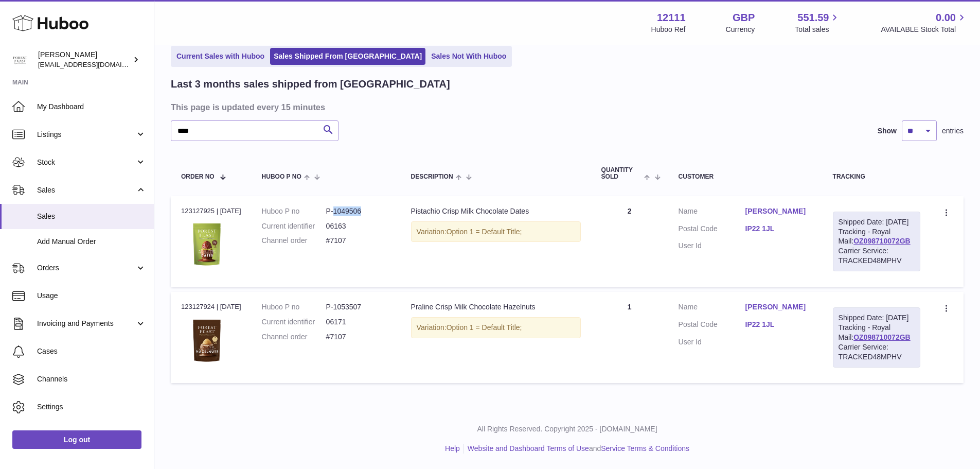 The height and width of the screenshot is (469, 980). What do you see at coordinates (924, 23) in the screenshot?
I see `a: 0.00 AVAILABLE Stock Total` at bounding box center [924, 23].